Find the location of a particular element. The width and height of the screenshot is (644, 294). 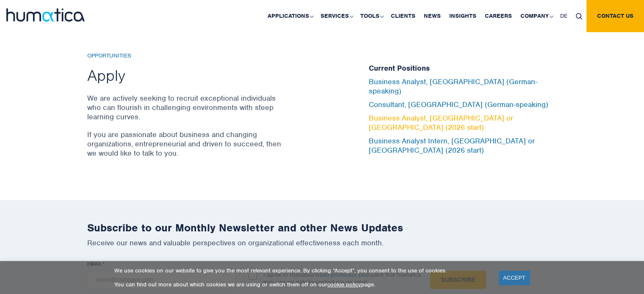

p: We use cookies on our website to give you the most relevant experience. By clicking “Accept”, you... is located at coordinates (301, 270).